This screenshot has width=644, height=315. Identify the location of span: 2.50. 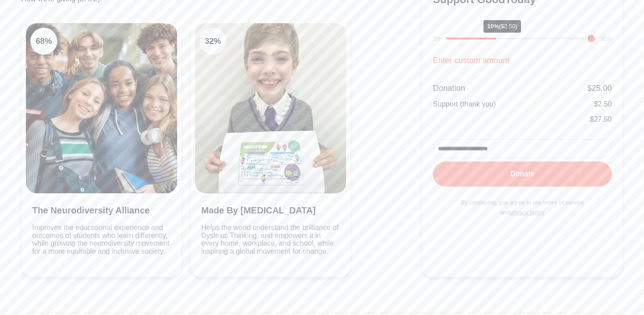
(605, 104).